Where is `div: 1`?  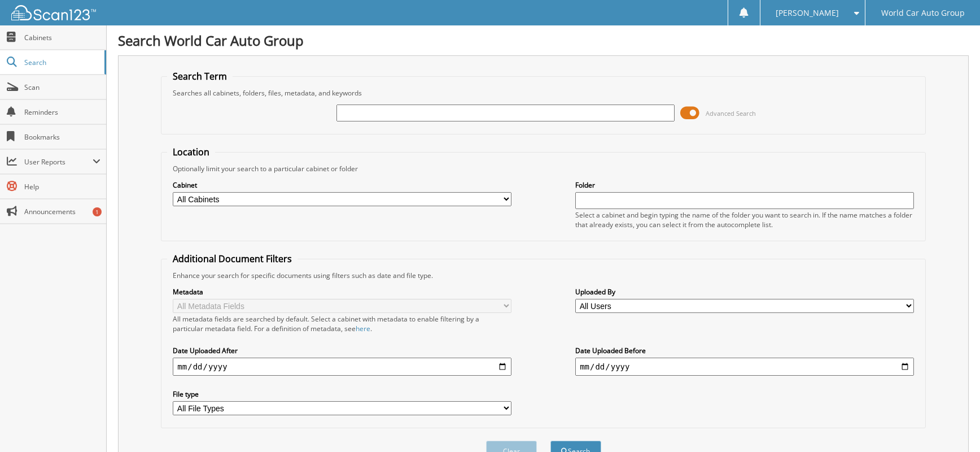 div: 1 is located at coordinates (97, 212).